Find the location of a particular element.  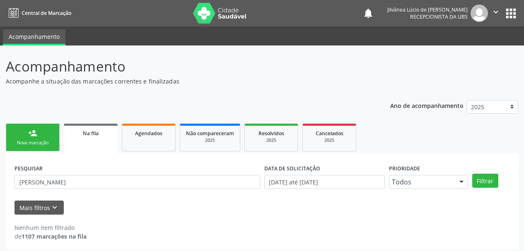

i: keyboard_arrow_down is located at coordinates (55, 208).